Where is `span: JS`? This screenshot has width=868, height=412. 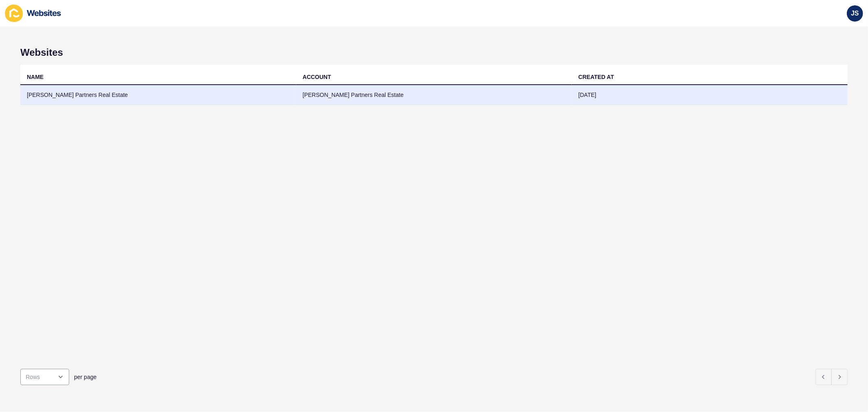 span: JS is located at coordinates (855, 13).